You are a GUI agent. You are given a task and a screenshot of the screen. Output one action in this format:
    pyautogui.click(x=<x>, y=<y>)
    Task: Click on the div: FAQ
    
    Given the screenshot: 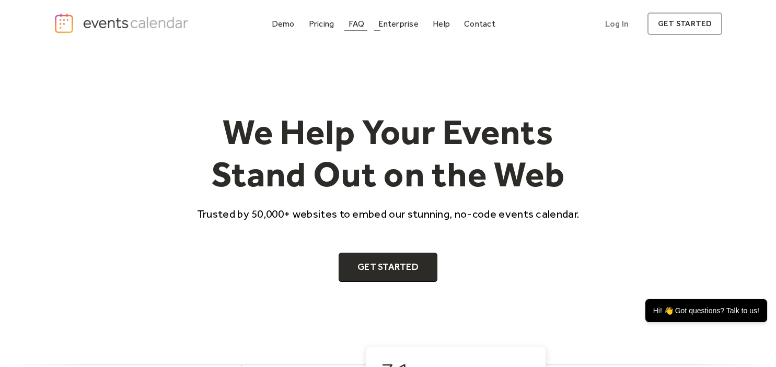 What is the action you would take?
    pyautogui.click(x=356, y=24)
    